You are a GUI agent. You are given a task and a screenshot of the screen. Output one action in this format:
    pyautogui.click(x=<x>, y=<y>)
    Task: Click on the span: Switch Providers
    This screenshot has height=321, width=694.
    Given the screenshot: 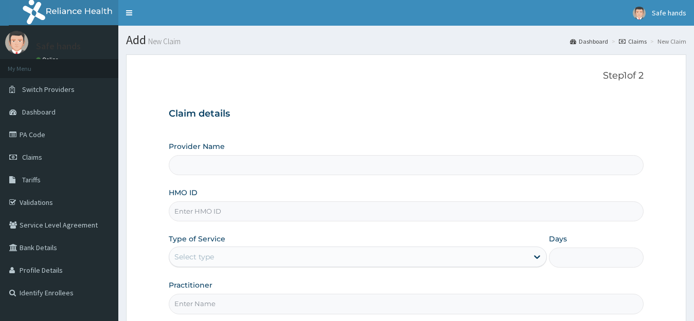 What is the action you would take?
    pyautogui.click(x=48, y=89)
    